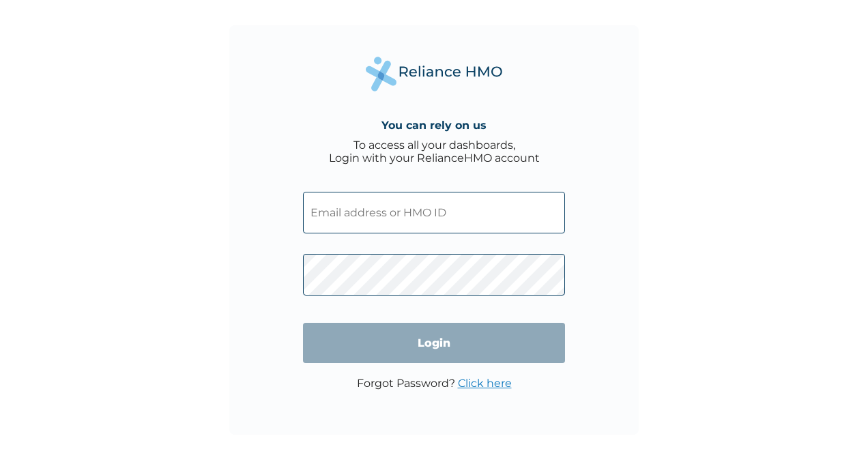 The height and width of the screenshot is (460, 868). Describe the element at coordinates (434, 74) in the screenshot. I see `img: Reliance Health's Logo` at that location.